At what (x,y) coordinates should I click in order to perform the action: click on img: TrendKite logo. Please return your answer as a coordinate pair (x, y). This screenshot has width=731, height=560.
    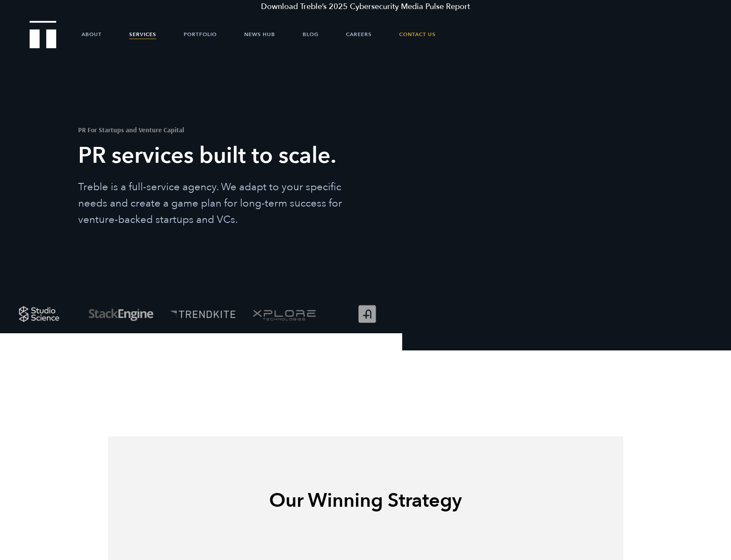
    Looking at the image, I should click on (202, 314).